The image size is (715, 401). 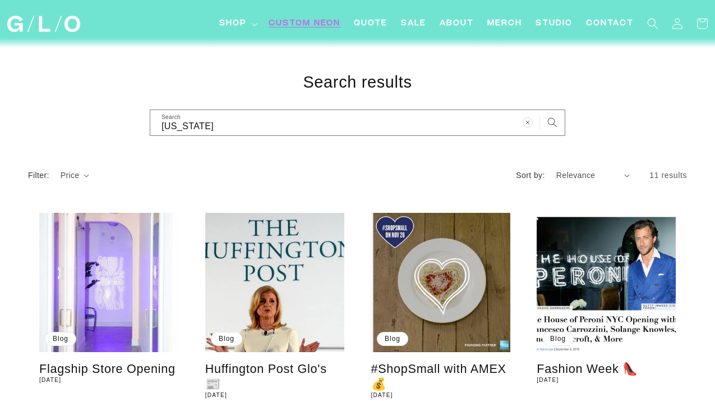 What do you see at coordinates (668, 175) in the screenshot?
I see `span: 11 results` at bounding box center [668, 175].